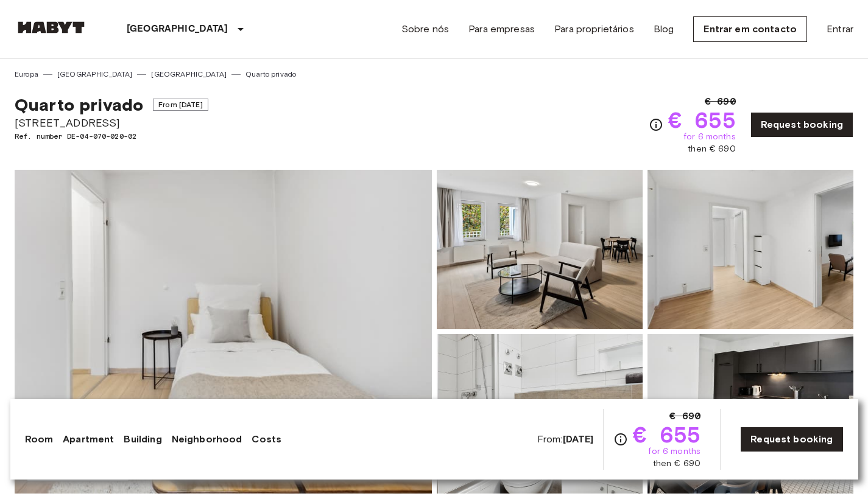  What do you see at coordinates (750, 29) in the screenshot?
I see `a: Entrar em contacto` at bounding box center [750, 29].